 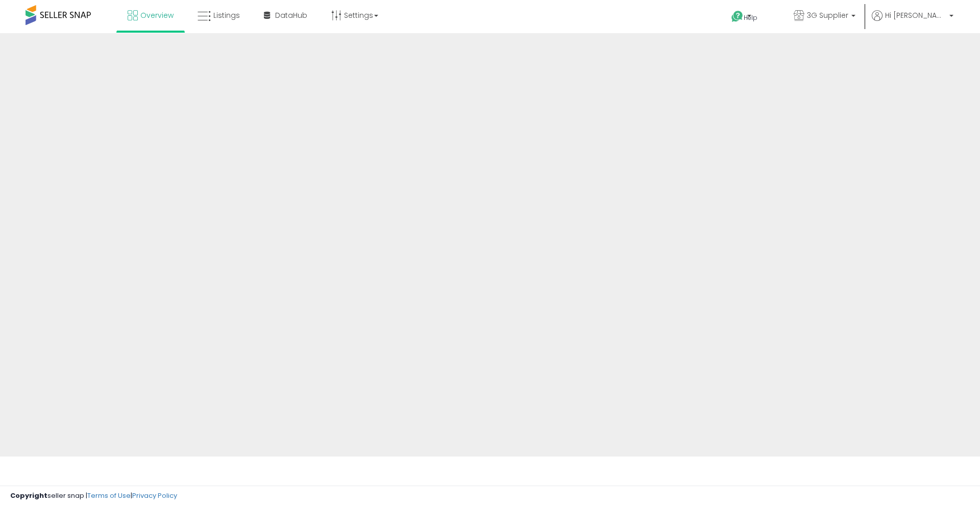 What do you see at coordinates (227, 16) in the screenshot?
I see `span: Listings` at bounding box center [227, 16].